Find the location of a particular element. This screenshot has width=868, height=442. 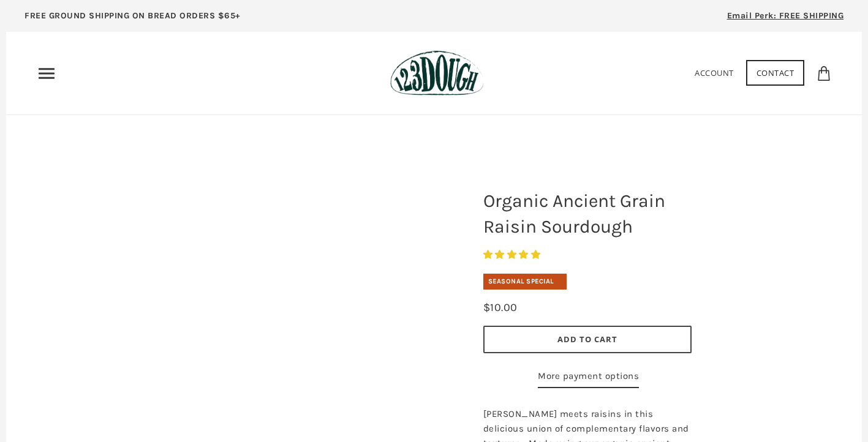

div: $10.00 is located at coordinates (500, 307).